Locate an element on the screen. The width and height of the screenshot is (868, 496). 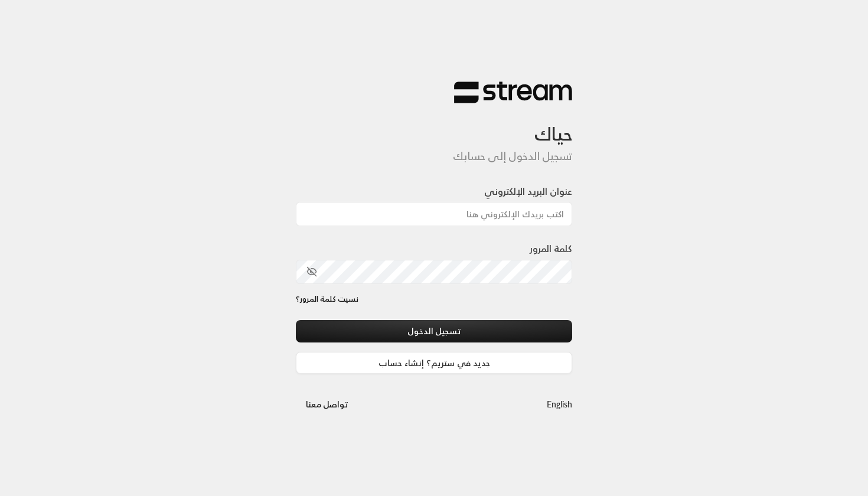
label: عنوان البريد الإلكتروني is located at coordinates (528, 191).